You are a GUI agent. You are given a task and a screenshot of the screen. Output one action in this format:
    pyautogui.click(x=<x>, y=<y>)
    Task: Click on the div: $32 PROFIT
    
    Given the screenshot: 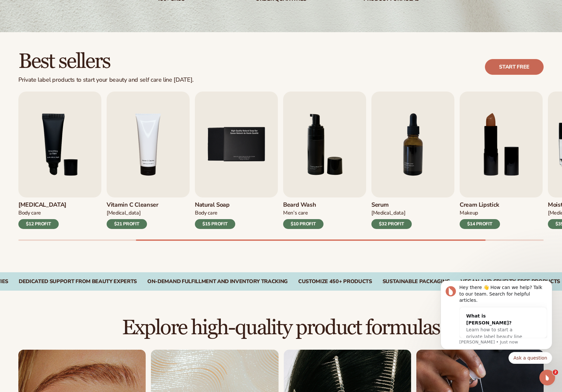 What is the action you would take?
    pyautogui.click(x=392, y=224)
    